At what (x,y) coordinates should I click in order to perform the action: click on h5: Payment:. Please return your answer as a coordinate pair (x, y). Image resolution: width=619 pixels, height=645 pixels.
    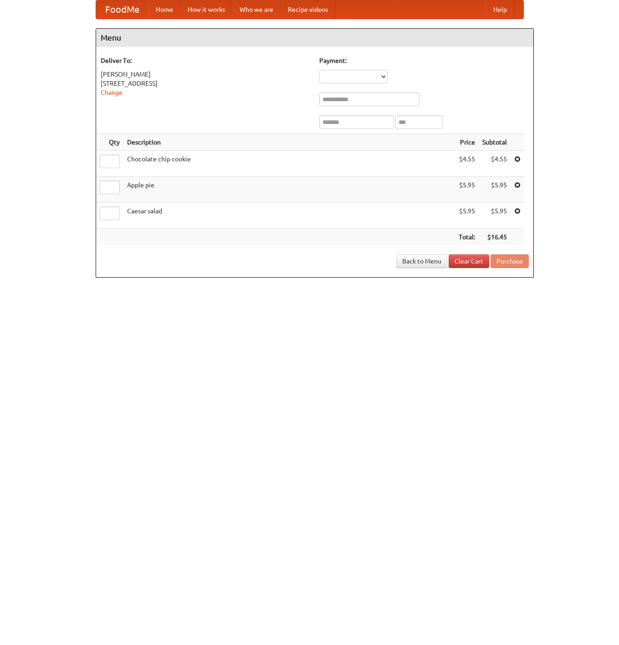
    Looking at the image, I should click on (424, 61).